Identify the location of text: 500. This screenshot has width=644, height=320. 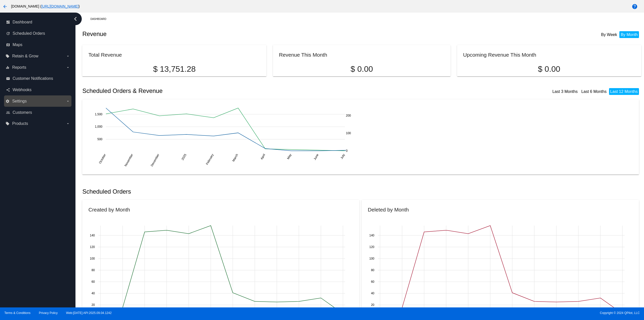
(100, 139).